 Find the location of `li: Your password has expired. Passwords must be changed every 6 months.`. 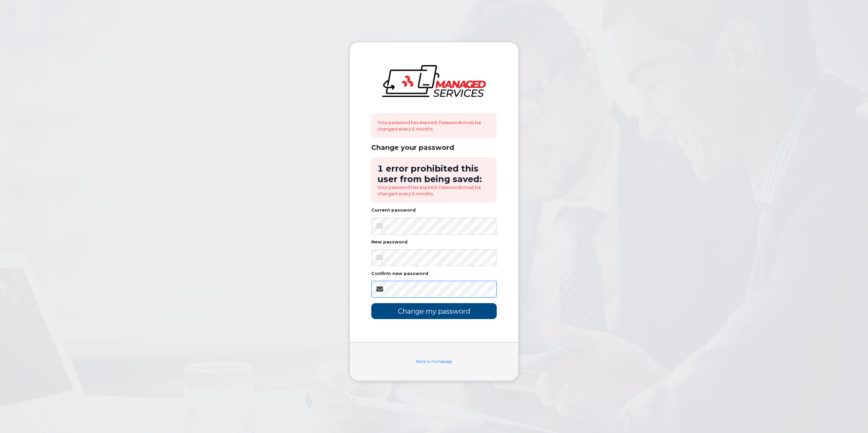

li: Your password has expired. Passwords must be changed every 6 months. is located at coordinates (434, 190).